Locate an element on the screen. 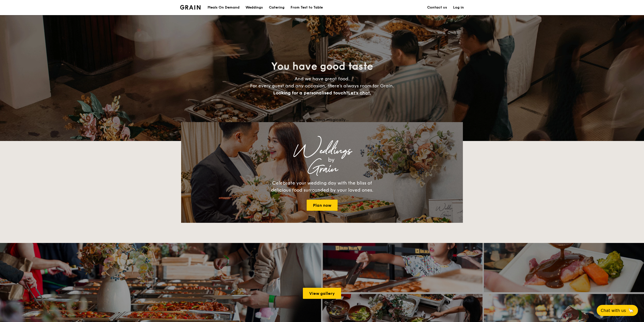 The image size is (644, 322). span: Let's chat. is located at coordinates (359, 93).